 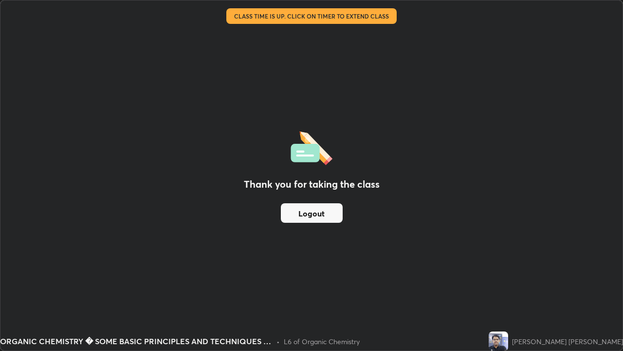 What do you see at coordinates (312, 213) in the screenshot?
I see `button: Logout` at bounding box center [312, 213].